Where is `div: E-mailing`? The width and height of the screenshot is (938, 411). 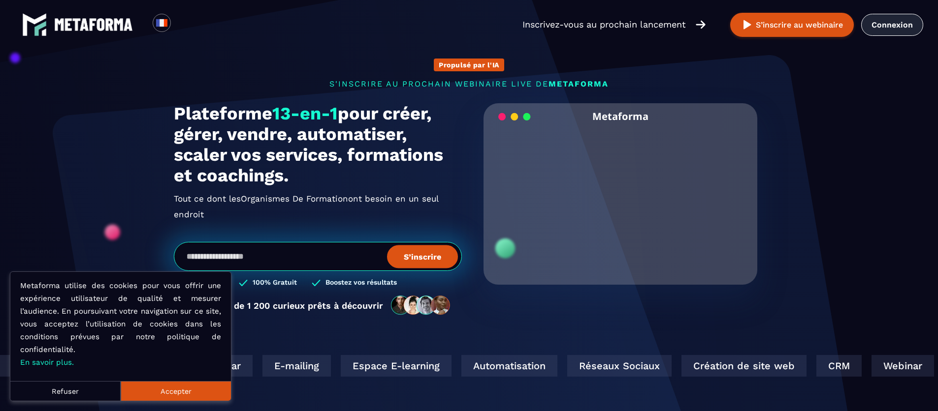
div: E-mailing is located at coordinates (263, 366).